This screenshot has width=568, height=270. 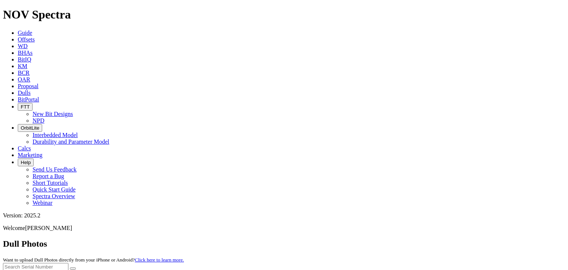 I want to click on span: KM, so click(x=23, y=66).